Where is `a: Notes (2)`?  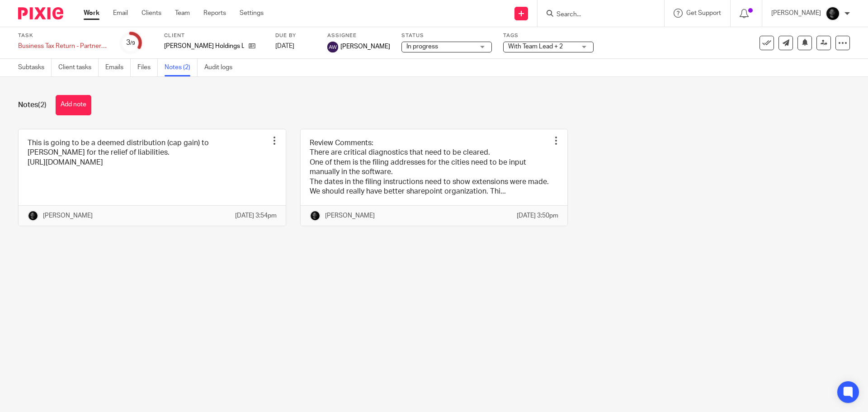
a: Notes (2) is located at coordinates (181, 67).